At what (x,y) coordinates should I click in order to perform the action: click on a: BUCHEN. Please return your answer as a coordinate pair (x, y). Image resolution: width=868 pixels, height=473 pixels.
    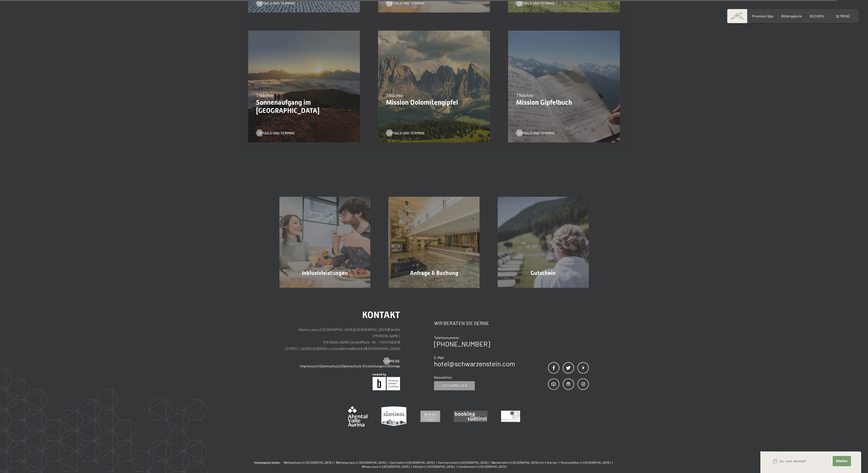
    Looking at the image, I should click on (816, 16).